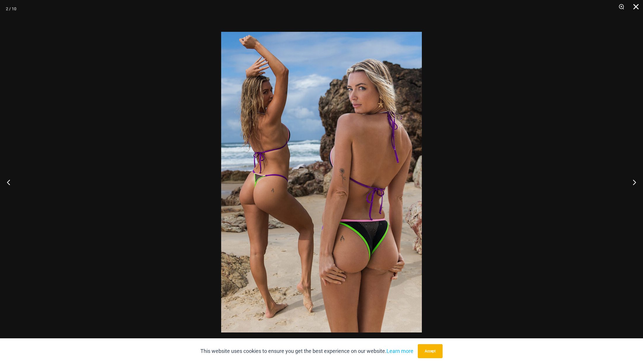 The height and width of the screenshot is (364, 643). I want to click on img: Bottoms B, so click(321, 182).